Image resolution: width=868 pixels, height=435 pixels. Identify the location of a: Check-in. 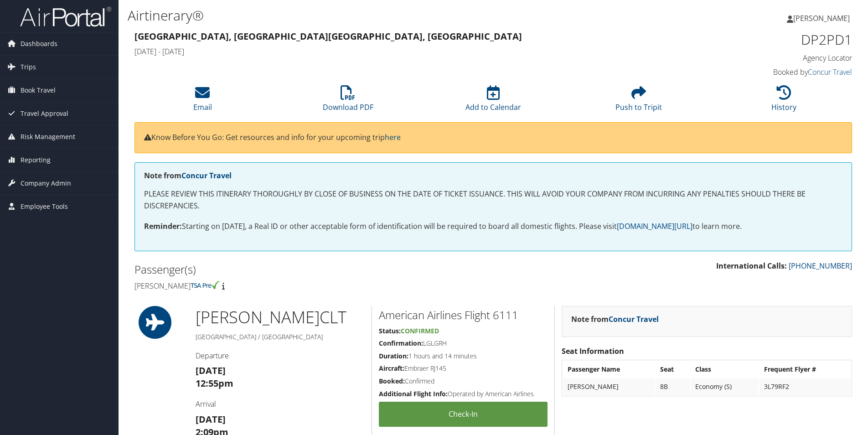
(463, 414).